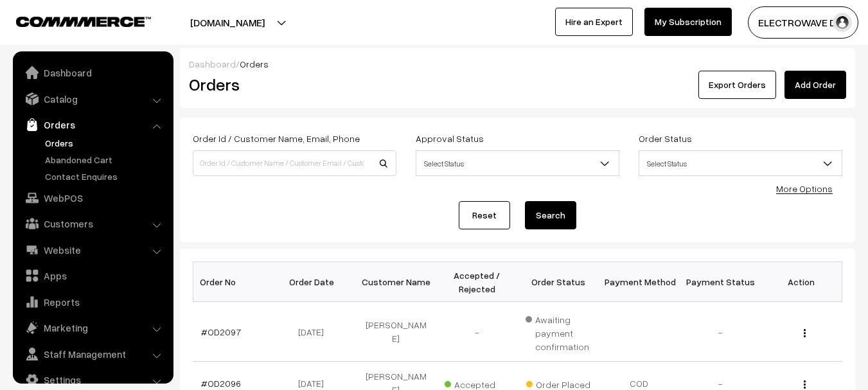 This screenshot has height=390, width=868. I want to click on a: #OD2096, so click(221, 383).